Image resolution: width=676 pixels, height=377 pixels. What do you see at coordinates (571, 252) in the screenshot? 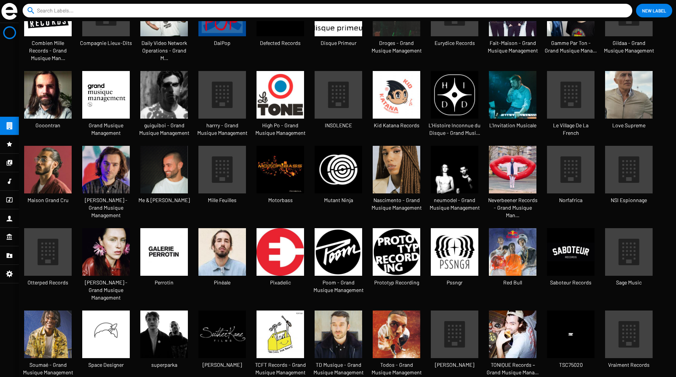
I see `img: 72q4XprJ_400x400.jpg` at bounding box center [571, 252].